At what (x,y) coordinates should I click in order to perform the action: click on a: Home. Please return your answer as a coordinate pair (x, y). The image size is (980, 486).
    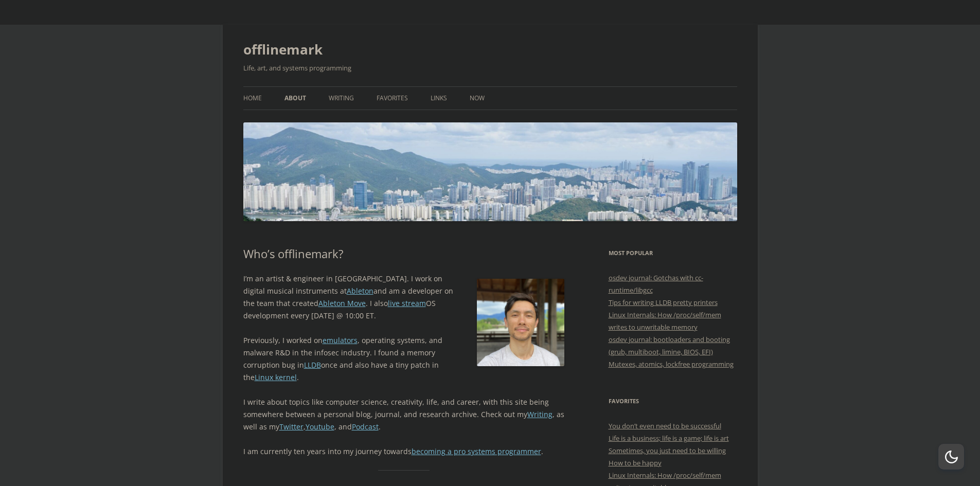
    Looking at the image, I should click on (252, 99).